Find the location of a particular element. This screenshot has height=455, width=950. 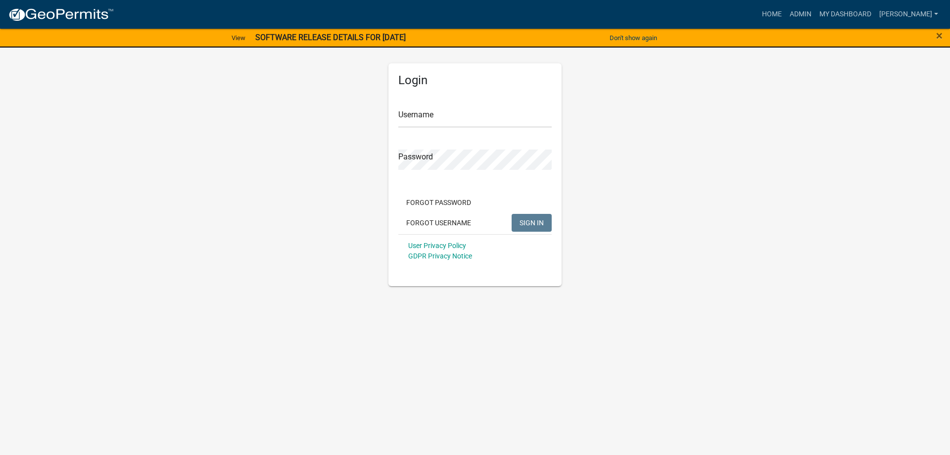

button: Don't show again is located at coordinates (633, 38).